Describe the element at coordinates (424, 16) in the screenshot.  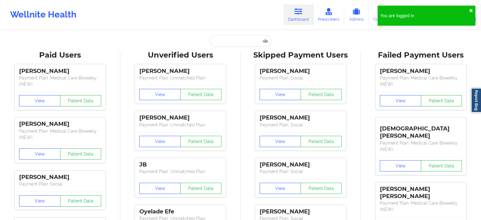
I see `div: You are logged in` at that location.